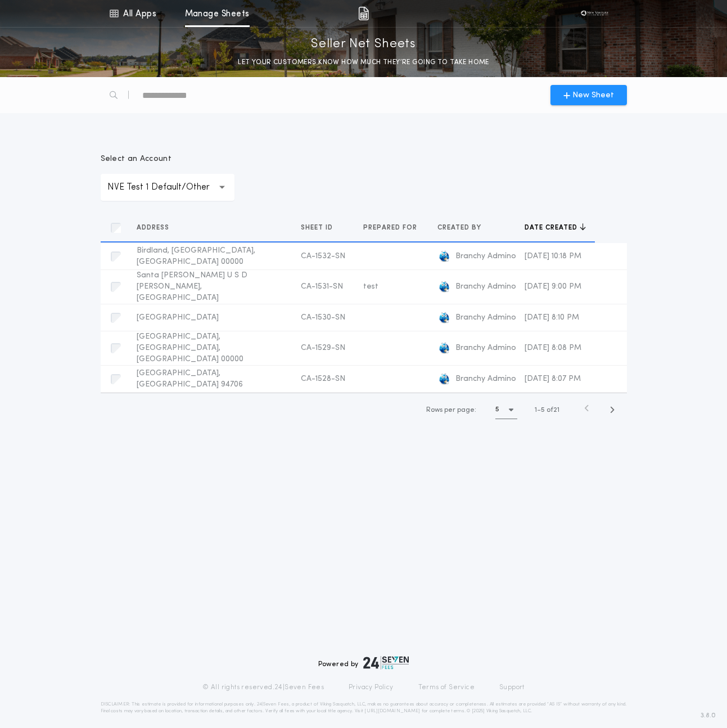 This screenshot has height=728, width=727. I want to click on a: New Sheet, so click(589, 95).